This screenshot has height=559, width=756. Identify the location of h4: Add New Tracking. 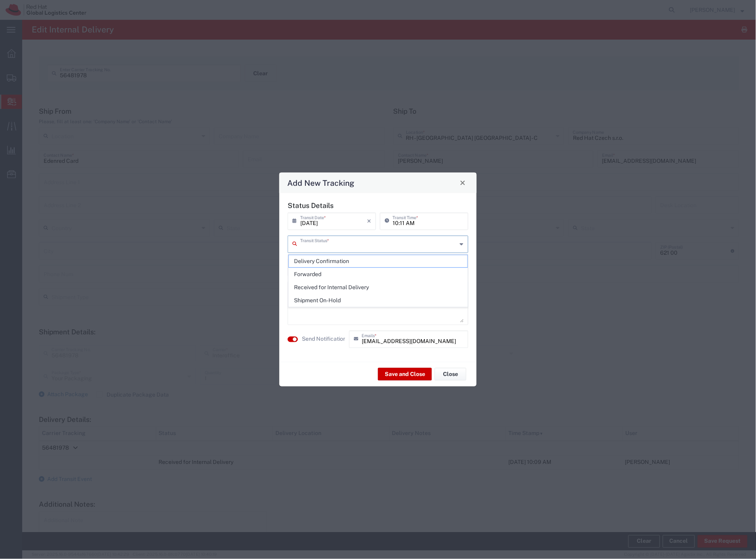
(321, 183).